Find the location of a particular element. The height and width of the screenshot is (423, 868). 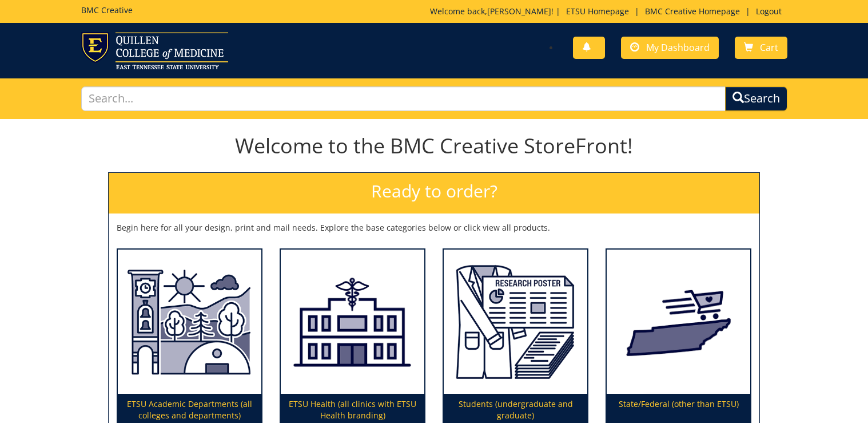

img: ETSU Health (all clinics with ETSU Health branding) is located at coordinates (352, 322).